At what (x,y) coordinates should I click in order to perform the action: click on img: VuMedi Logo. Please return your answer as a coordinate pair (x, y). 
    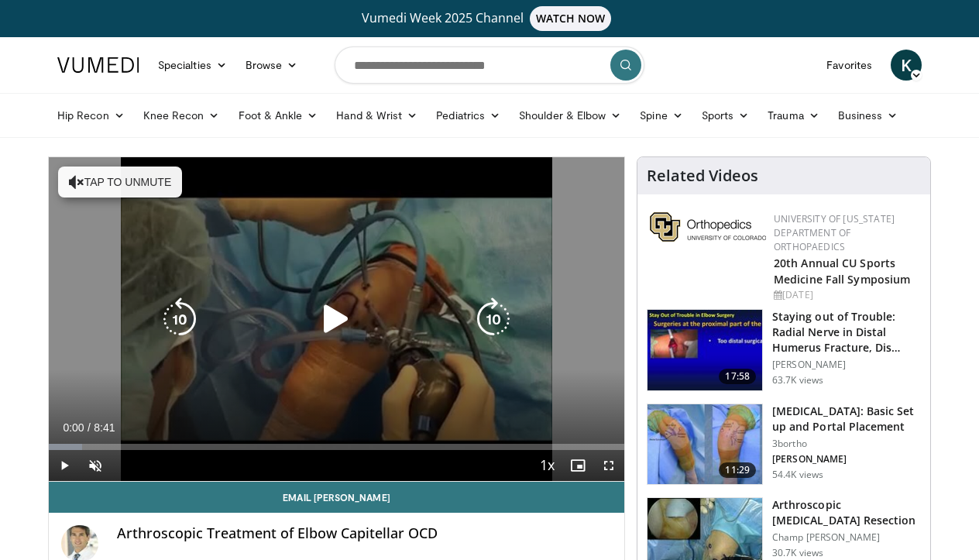
    Looking at the image, I should click on (99, 65).